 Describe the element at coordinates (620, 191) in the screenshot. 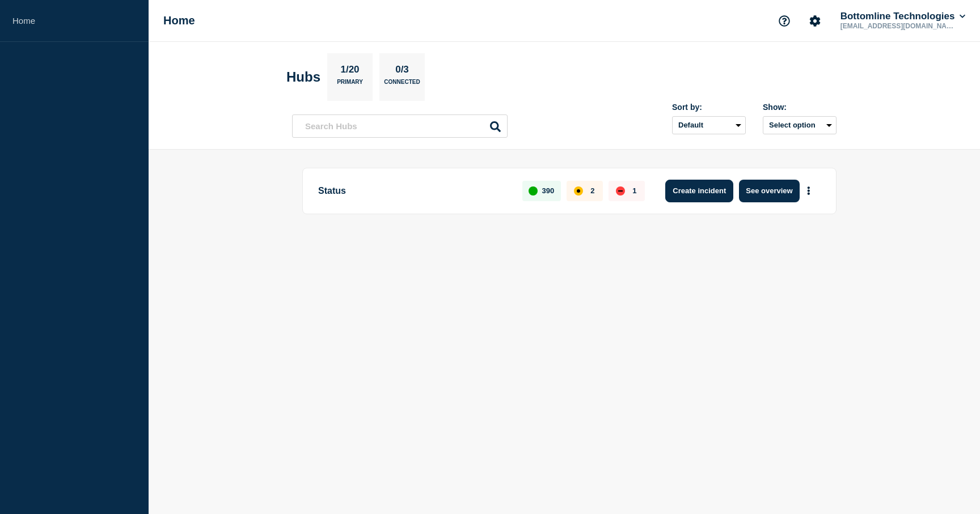

I see `div: down` at that location.